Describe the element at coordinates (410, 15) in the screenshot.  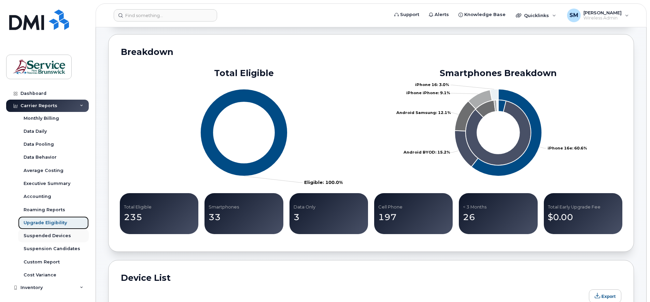
I see `span: Support` at that location.